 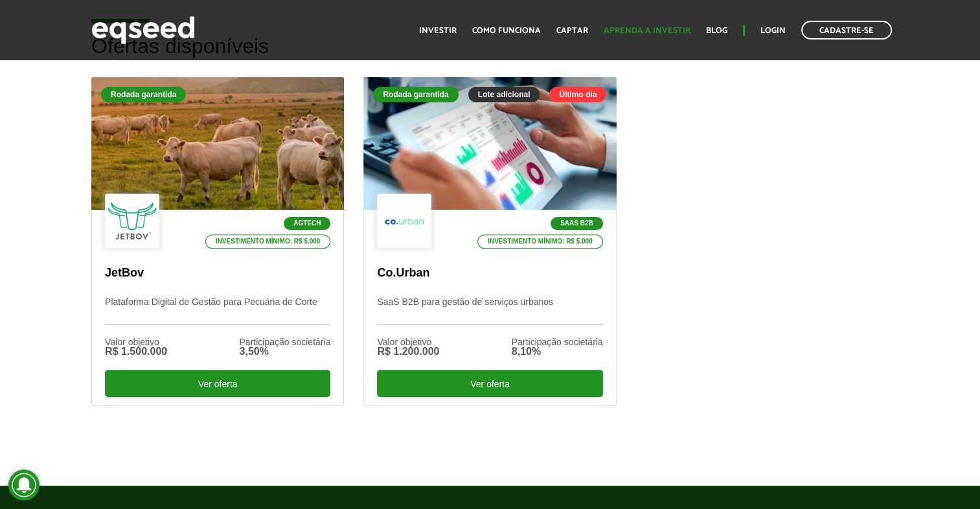 I want to click on p: Agtech, so click(x=307, y=223).